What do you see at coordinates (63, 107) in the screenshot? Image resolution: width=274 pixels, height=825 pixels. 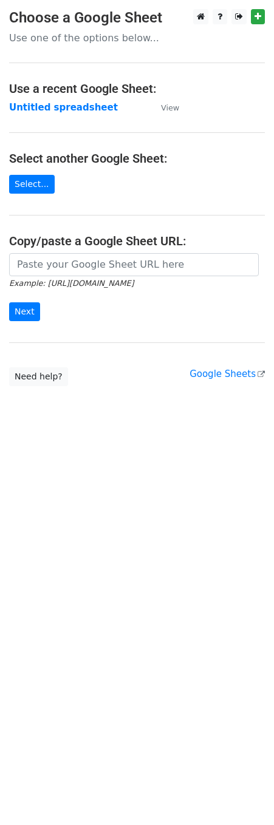 I see `strong: Untitled spreadsheet` at bounding box center [63, 107].